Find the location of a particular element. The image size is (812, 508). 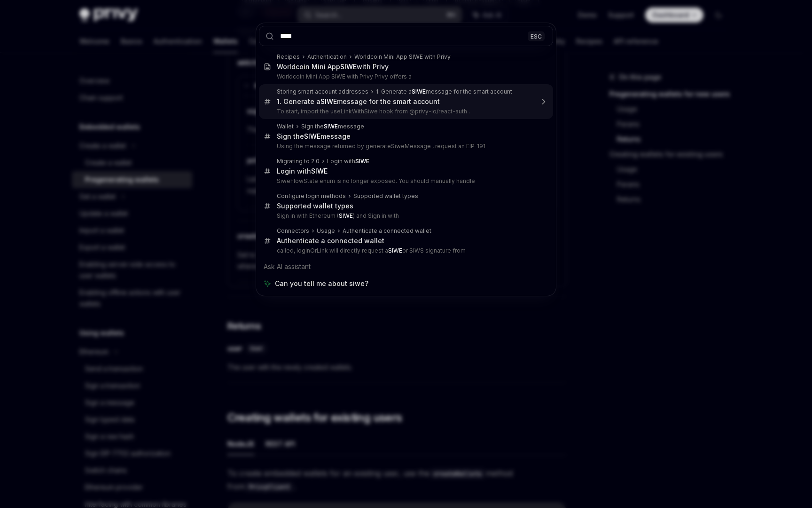

p: Using the message returned by generateSiweMessage , request an EIP-191 is located at coordinates (405, 146).